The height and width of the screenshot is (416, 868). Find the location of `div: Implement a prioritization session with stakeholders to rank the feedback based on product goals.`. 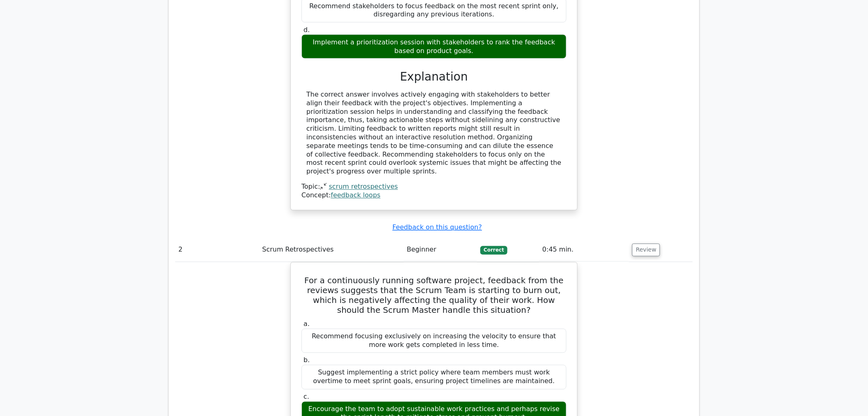

div: Implement a prioritization session with stakeholders to rank the feedback based on product goals. is located at coordinates (434, 47).